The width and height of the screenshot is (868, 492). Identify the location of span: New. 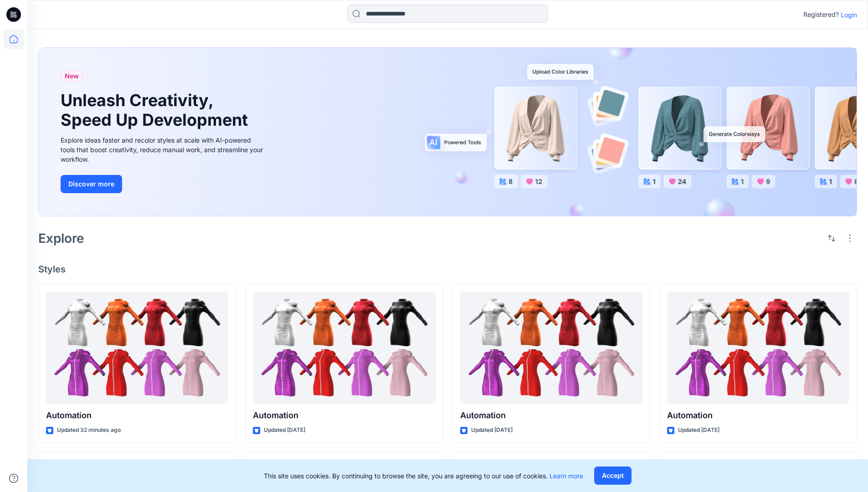
(72, 76).